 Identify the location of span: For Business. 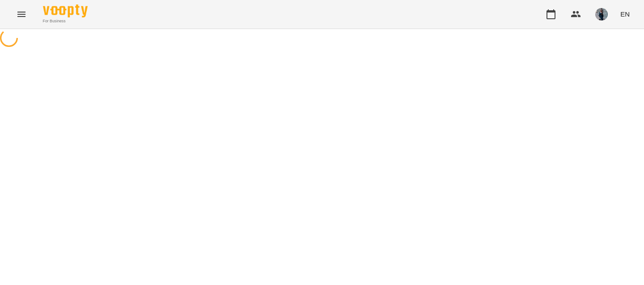
(65, 21).